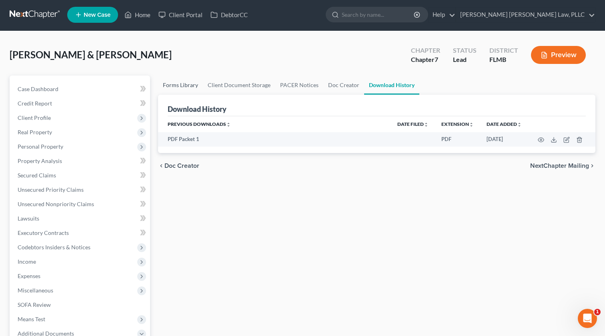 The height and width of the screenshot is (336, 605). What do you see at coordinates (27, 262) in the screenshot?
I see `span: Income` at bounding box center [27, 262].